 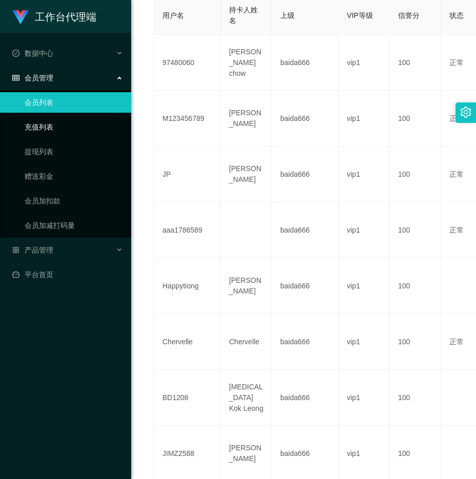 What do you see at coordinates (16, 78) in the screenshot?
I see `i: 图标: table` at bounding box center [16, 78].